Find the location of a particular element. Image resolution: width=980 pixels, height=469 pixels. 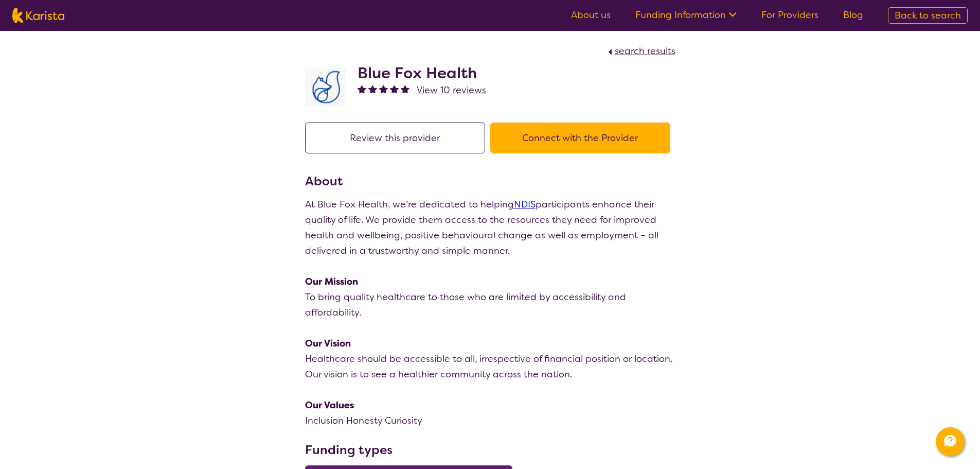

a: About us is located at coordinates (590, 15).